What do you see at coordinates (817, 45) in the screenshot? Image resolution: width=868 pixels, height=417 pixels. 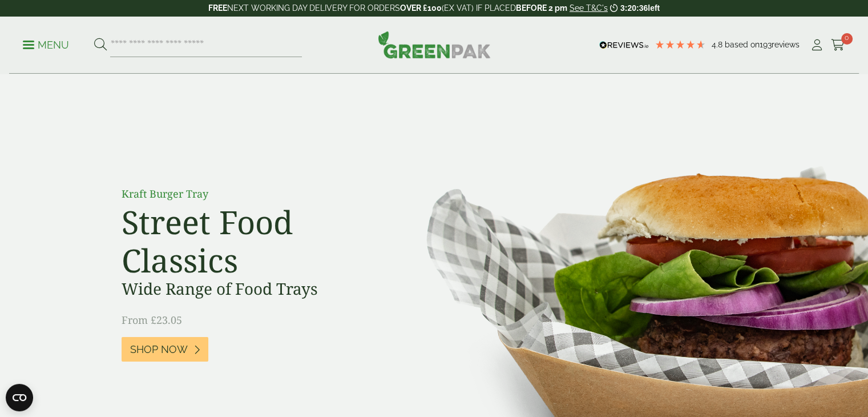 I see `i: My Account` at bounding box center [817, 45].